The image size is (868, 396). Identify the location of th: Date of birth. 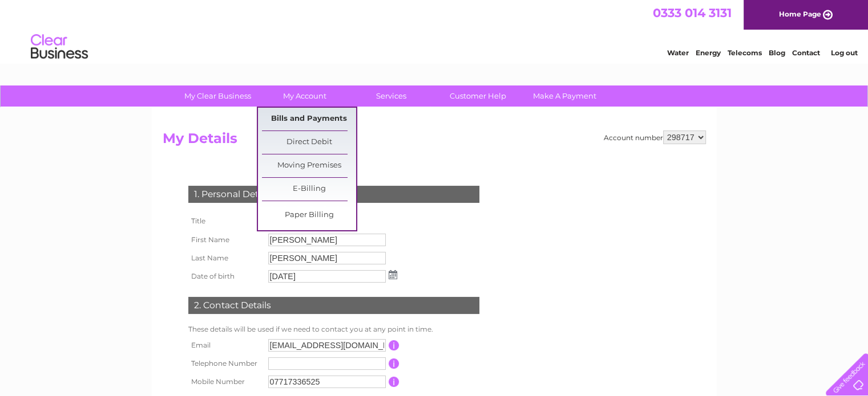
(225, 277).